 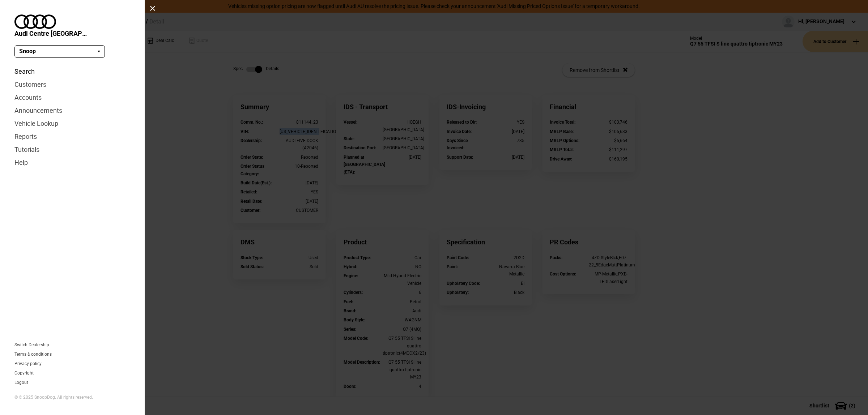 I want to click on a: Vehicle Lookup, so click(x=73, y=124).